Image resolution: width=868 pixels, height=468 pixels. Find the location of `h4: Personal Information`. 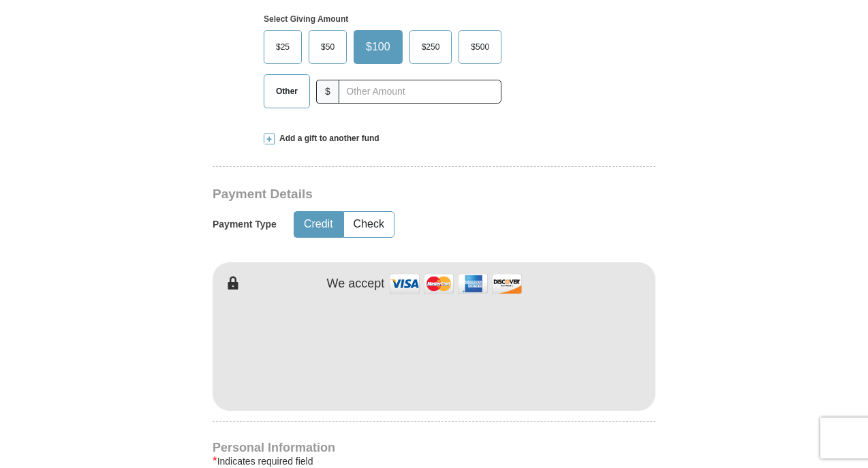

h4: Personal Information is located at coordinates (434, 447).